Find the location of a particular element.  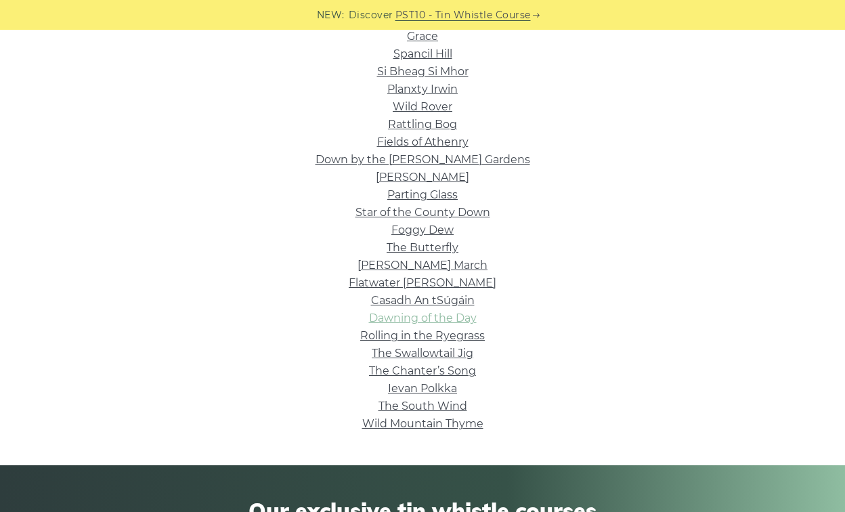

a: The Chanter’s Song is located at coordinates (423, 370).